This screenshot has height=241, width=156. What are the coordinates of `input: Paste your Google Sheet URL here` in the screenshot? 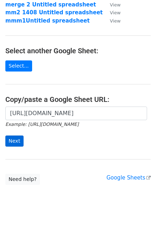 It's located at (76, 113).